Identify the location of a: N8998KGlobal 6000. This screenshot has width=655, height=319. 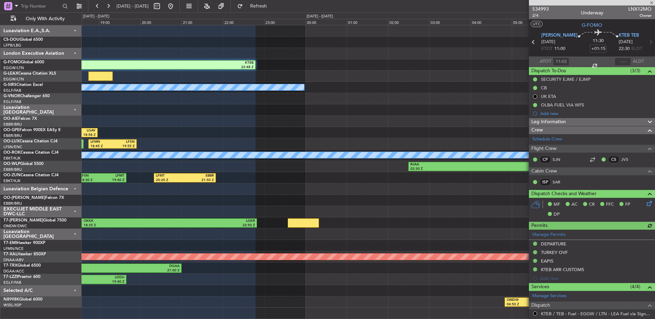
(23, 300).